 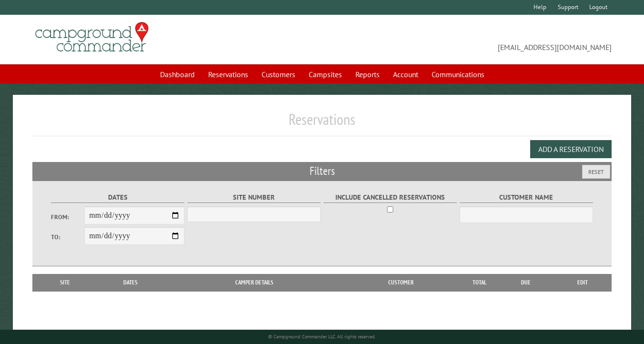 I want to click on a: Account, so click(x=405, y=74).